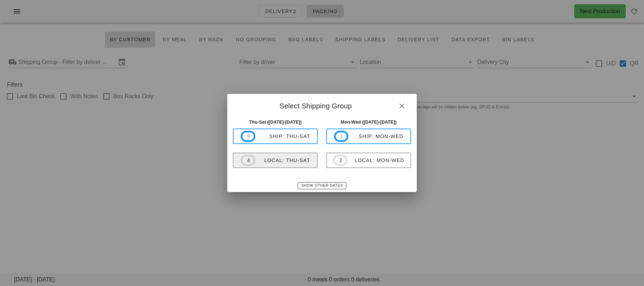 The width and height of the screenshot is (644, 286). Describe the element at coordinates (248, 136) in the screenshot. I see `span: 3` at that location.